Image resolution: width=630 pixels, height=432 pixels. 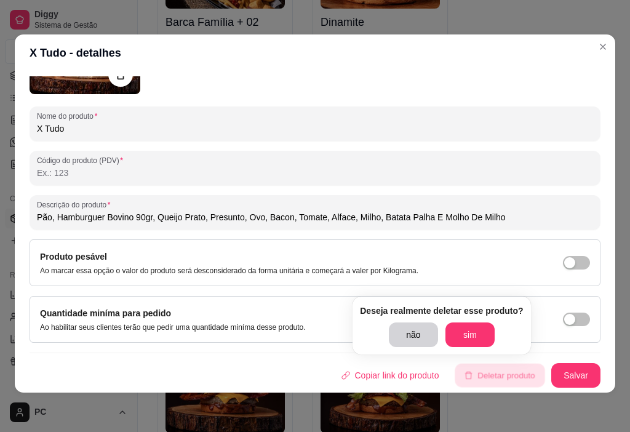 What do you see at coordinates (413, 335) in the screenshot?
I see `button: não` at bounding box center [413, 335].